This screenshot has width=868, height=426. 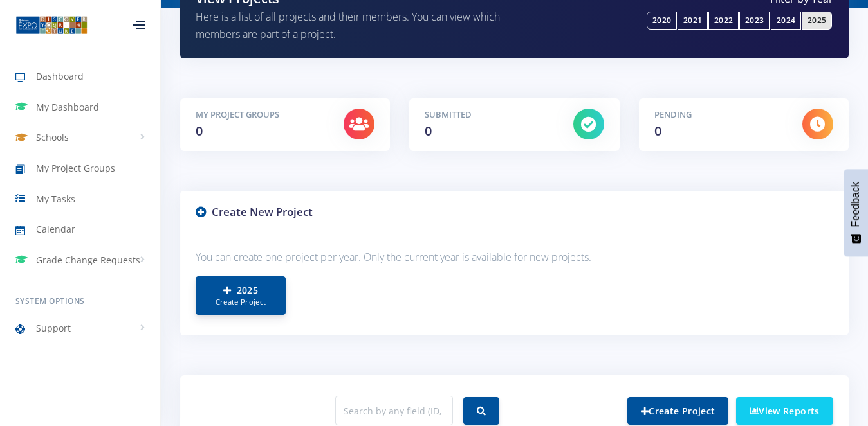 What do you see at coordinates (56, 198) in the screenshot?
I see `span: My Tasks` at bounding box center [56, 198].